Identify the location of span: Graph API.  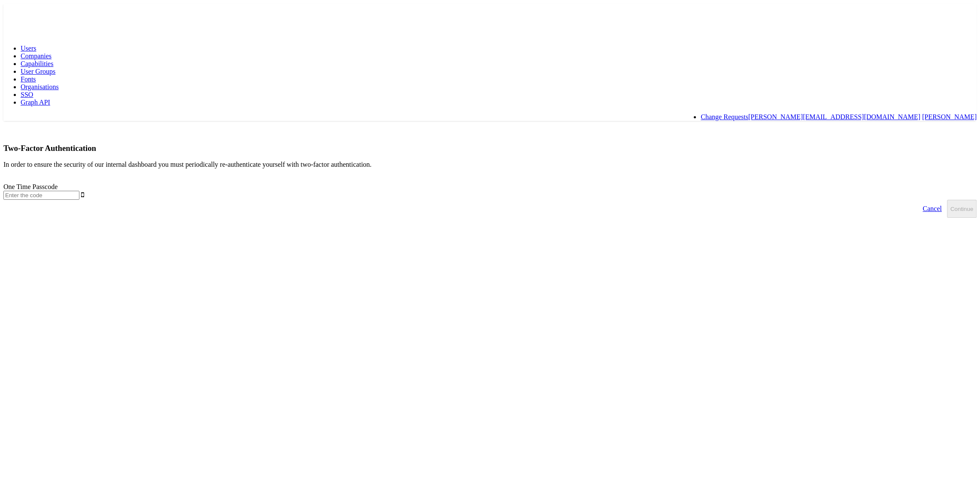
(35, 102).